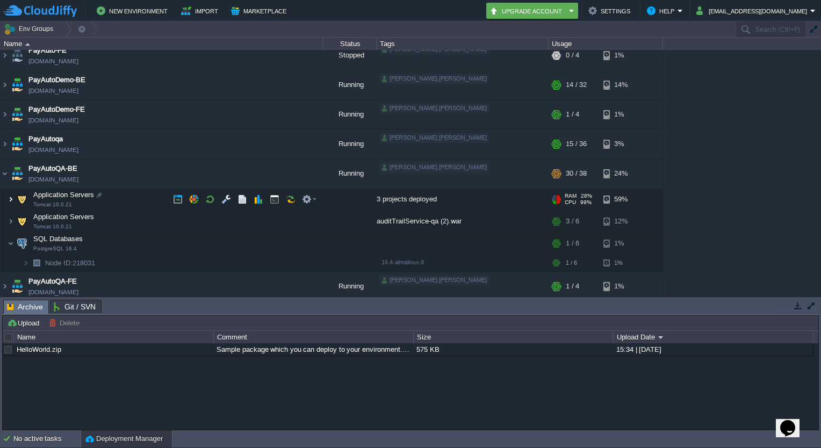 The height and width of the screenshot is (448, 821). I want to click on div: Name, so click(162, 44).